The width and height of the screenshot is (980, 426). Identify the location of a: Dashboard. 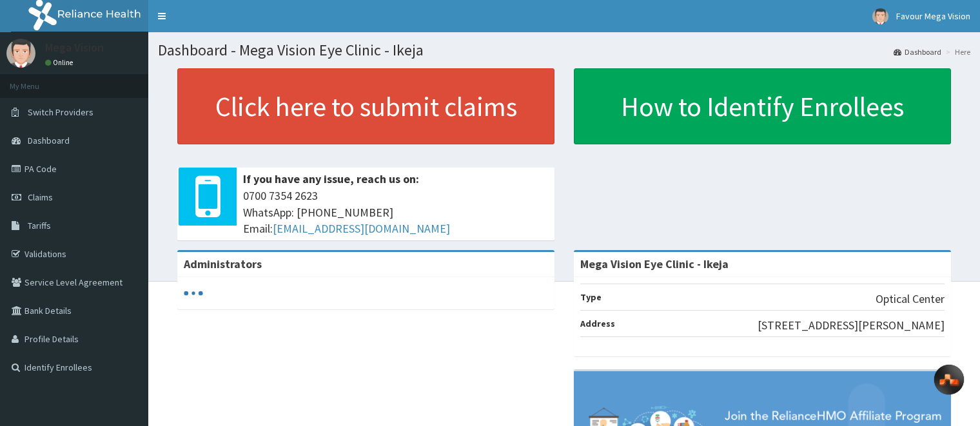
(918, 51).